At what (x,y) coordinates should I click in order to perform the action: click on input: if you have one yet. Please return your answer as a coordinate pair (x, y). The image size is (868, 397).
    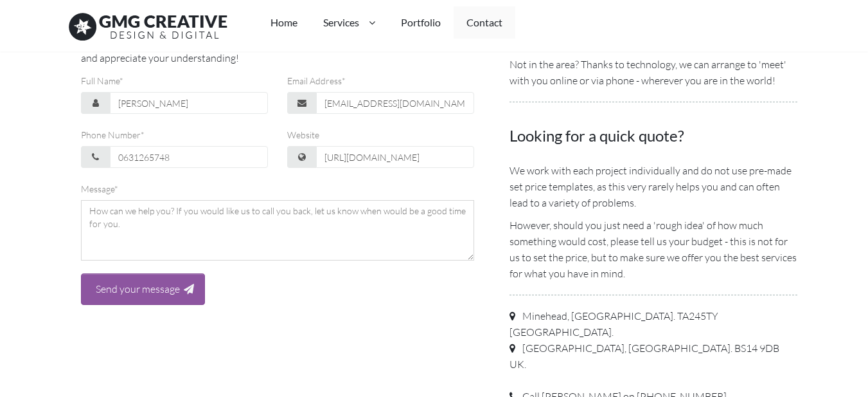
    Looking at the image, I should click on (395, 157).